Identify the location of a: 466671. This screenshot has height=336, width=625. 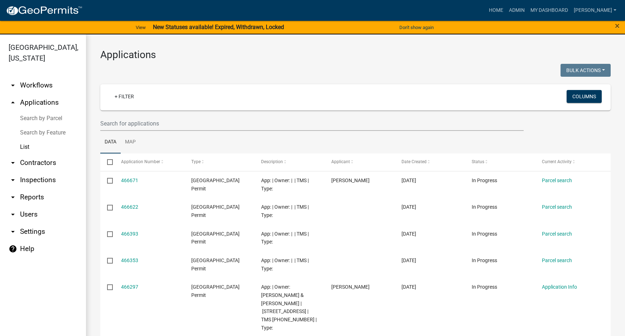
(130, 180).